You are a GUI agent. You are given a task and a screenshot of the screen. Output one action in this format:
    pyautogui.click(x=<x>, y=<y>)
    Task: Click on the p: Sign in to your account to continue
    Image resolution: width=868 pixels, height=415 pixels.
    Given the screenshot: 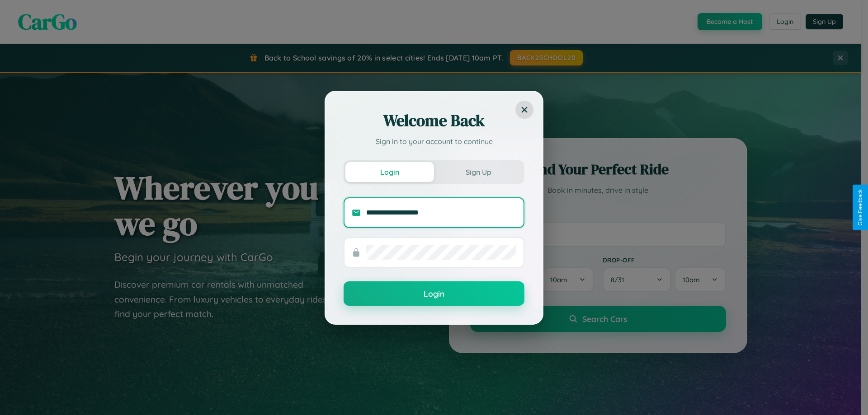 What is the action you would take?
    pyautogui.click(x=434, y=142)
    